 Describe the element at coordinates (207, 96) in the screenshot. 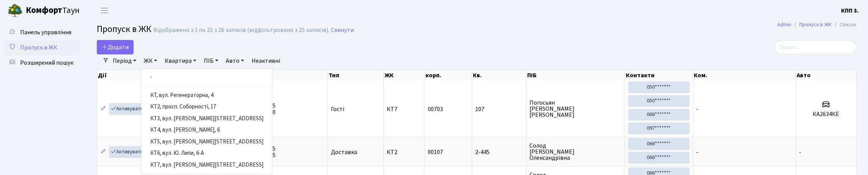

I see `a: КТ, вул. Регенераторна, 4` at that location.